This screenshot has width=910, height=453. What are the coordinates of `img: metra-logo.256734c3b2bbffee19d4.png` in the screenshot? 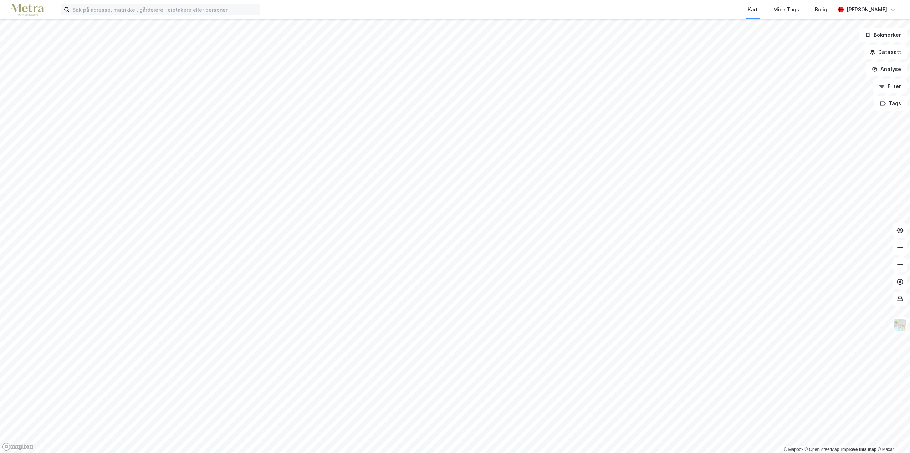 It's located at (27, 10).